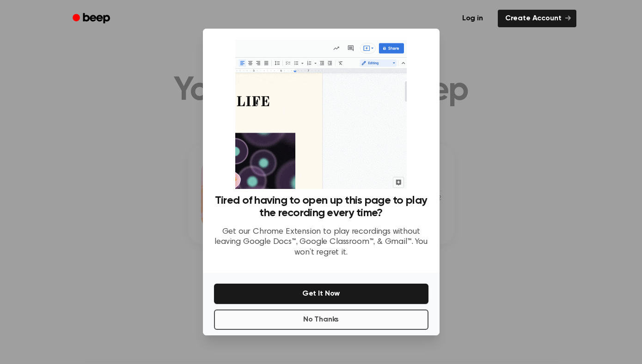 This screenshot has height=364, width=642. Describe the element at coordinates (321, 243) in the screenshot. I see `p: Get our Chrome Extension to play recordings without leaving Google Docs™, Google Classroom™, & Gm...` at that location.